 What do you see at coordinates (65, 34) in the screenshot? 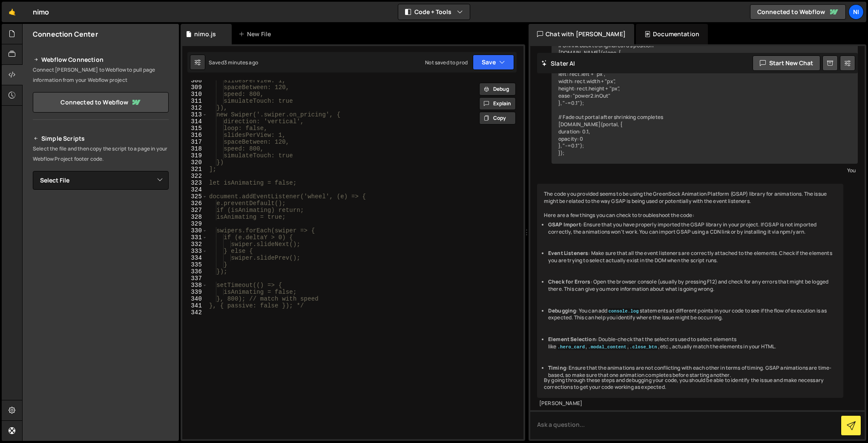
I see `h2: Connection Center` at bounding box center [65, 34].